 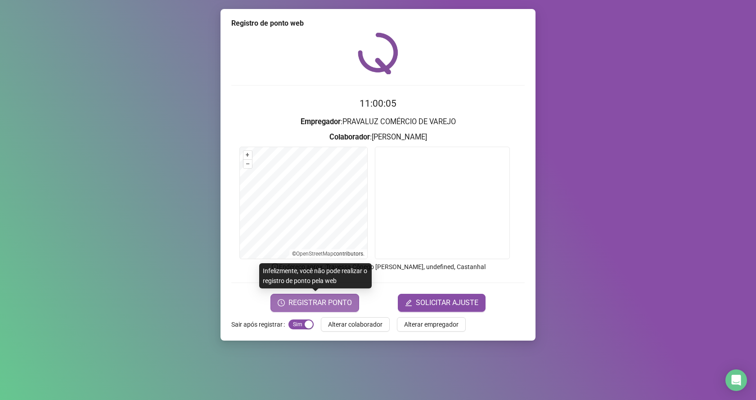 I want to click on img: QRPoint, so click(x=378, y=53).